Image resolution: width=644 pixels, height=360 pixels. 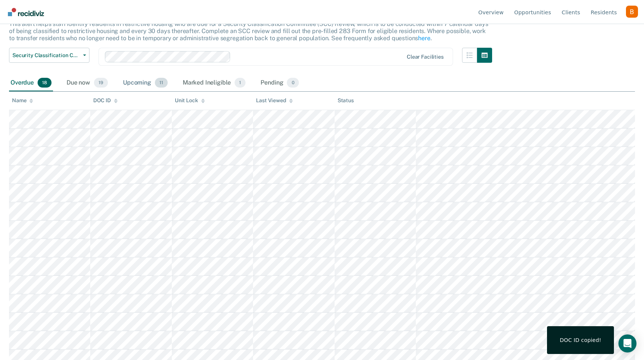 What do you see at coordinates (49, 55) in the screenshot?
I see `button: Security Classification Committee Review` at bounding box center [49, 55].